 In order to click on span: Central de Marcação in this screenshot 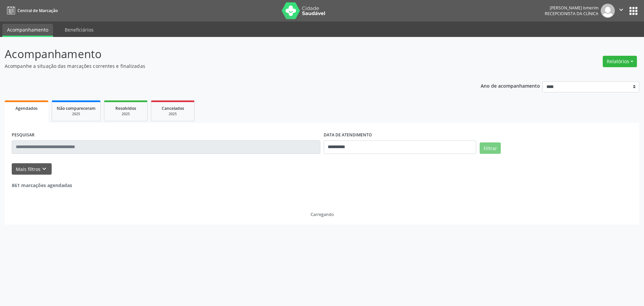, I will do `click(38, 10)`.